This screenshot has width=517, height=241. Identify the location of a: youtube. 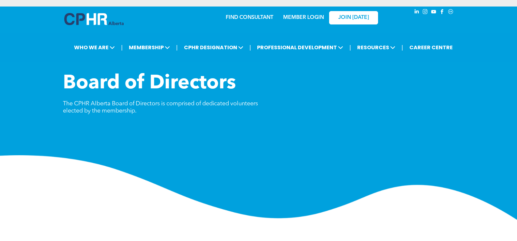
(434, 12).